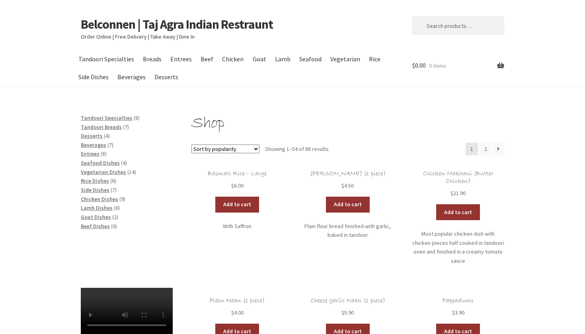 The image size is (585, 334). Describe the element at coordinates (283, 59) in the screenshot. I see `a: Lamb` at that location.